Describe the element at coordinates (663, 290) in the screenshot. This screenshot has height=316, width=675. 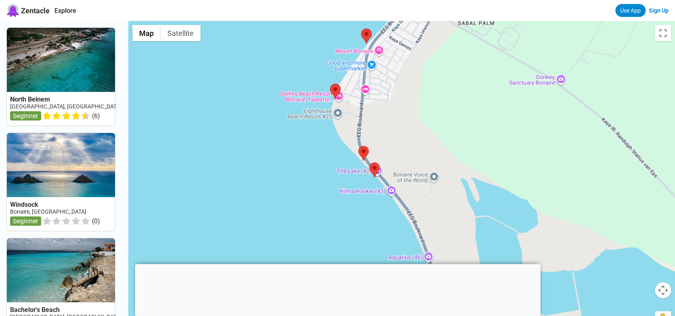
I see `button: Map camera controls` at that location.